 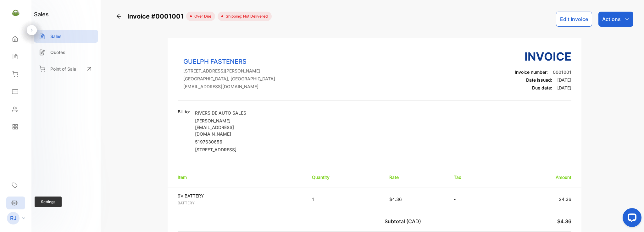 I want to click on p: RJ, so click(x=13, y=218).